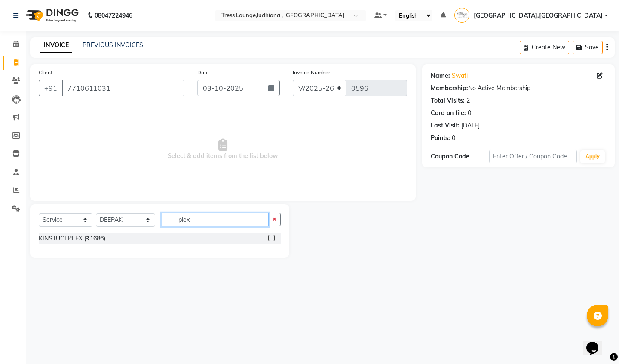 The height and width of the screenshot is (364, 619). Describe the element at coordinates (533, 156) in the screenshot. I see `input: Enter Offer / Coupon Code` at that location.